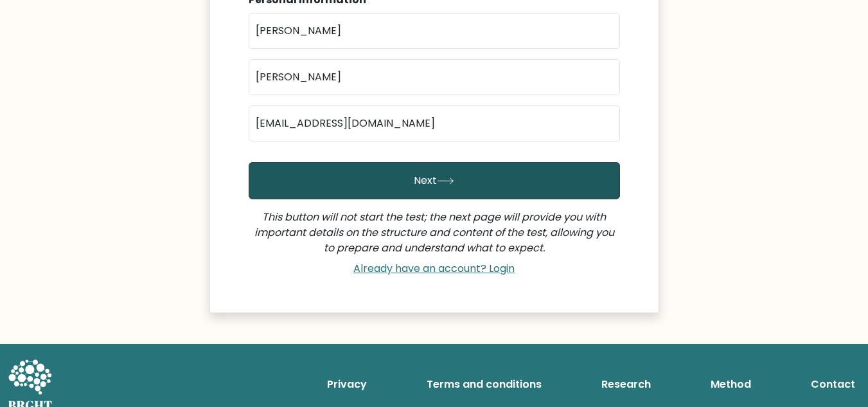 The image size is (868, 407). I want to click on input: First name, so click(434, 31).